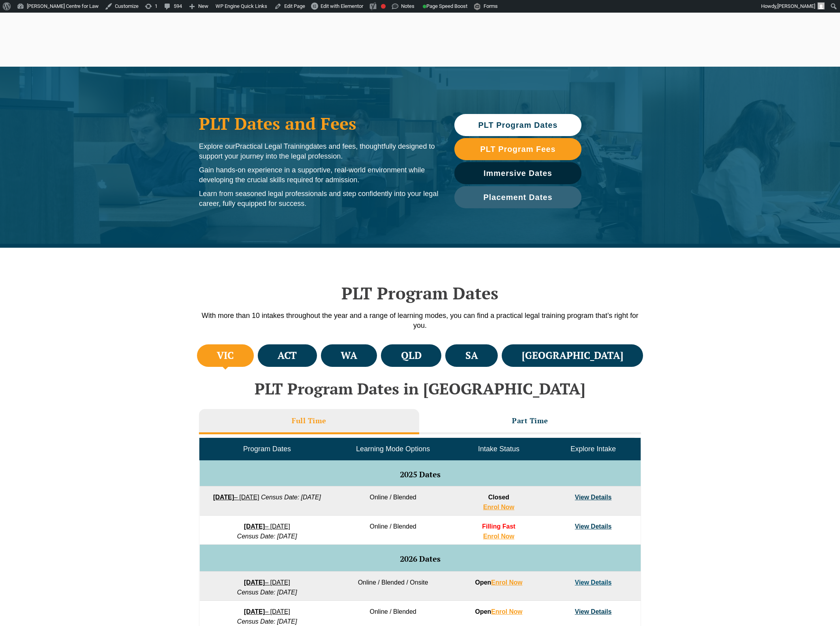  Describe the element at coordinates (287, 355) in the screenshot. I see `h4: ACT` at that location.